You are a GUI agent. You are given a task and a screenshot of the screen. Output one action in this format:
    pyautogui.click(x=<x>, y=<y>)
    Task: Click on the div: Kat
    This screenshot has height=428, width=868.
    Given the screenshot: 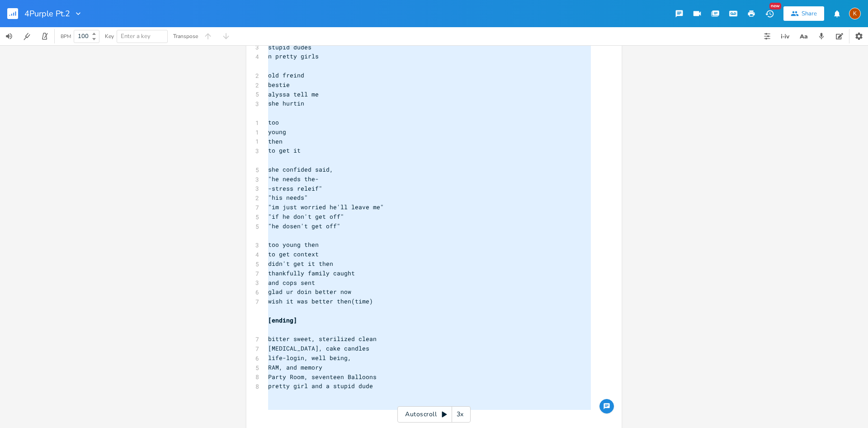 What is the action you would take?
    pyautogui.click(x=855, y=13)
    